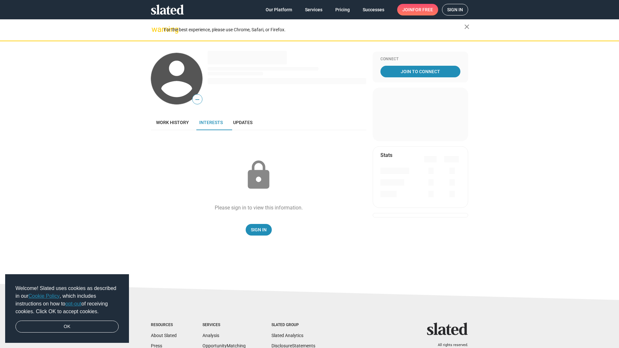 Image resolution: width=619 pixels, height=348 pixels. I want to click on a: Sign in, so click(455, 10).